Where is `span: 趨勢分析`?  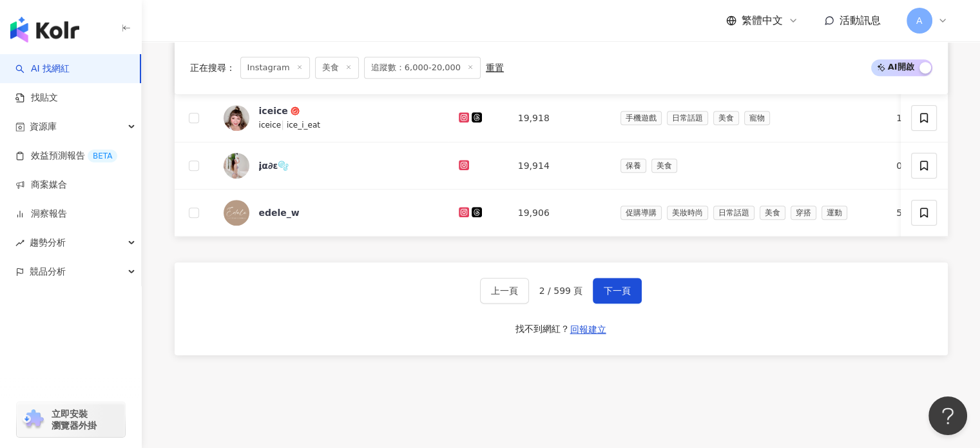 span: 趨勢分析 is located at coordinates (47, 242).